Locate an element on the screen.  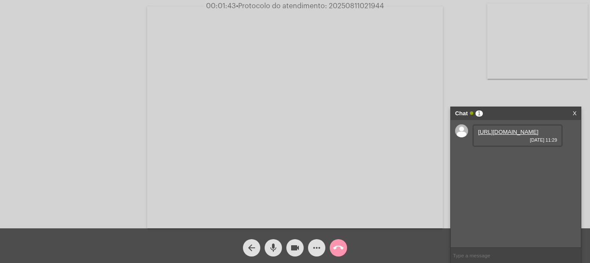
mat-icon: videocam is located at coordinates (295, 248).